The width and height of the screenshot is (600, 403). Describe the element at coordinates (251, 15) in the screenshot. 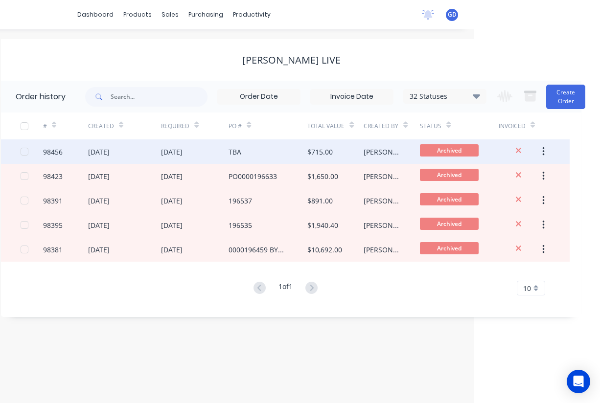

I see `div: productivity` at that location.